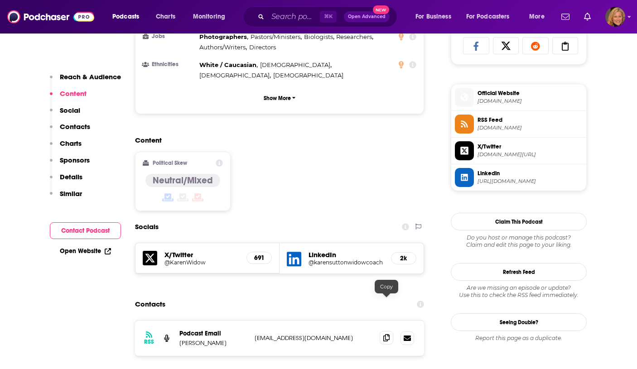  Describe the element at coordinates (75, 126) in the screenshot. I see `p: Contacts` at that location.